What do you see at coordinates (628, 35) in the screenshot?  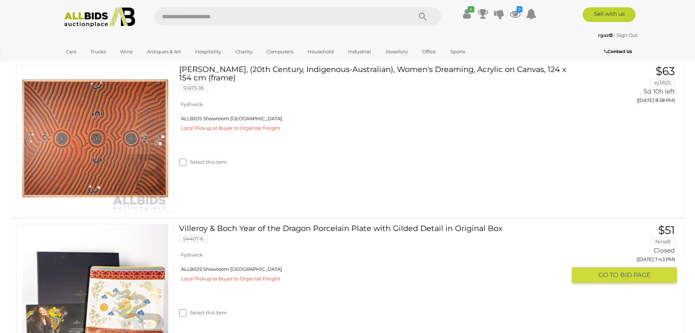 I see `a: Sign Out` at bounding box center [628, 35].